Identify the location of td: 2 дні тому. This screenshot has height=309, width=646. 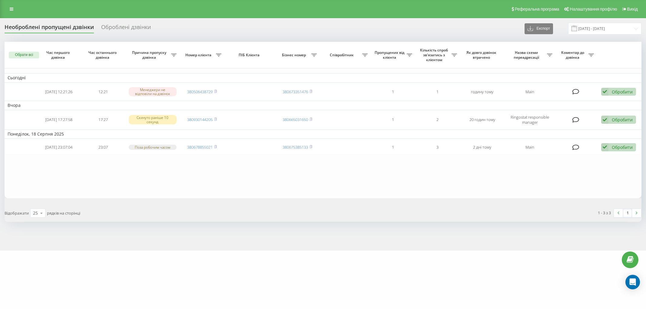
(482, 147).